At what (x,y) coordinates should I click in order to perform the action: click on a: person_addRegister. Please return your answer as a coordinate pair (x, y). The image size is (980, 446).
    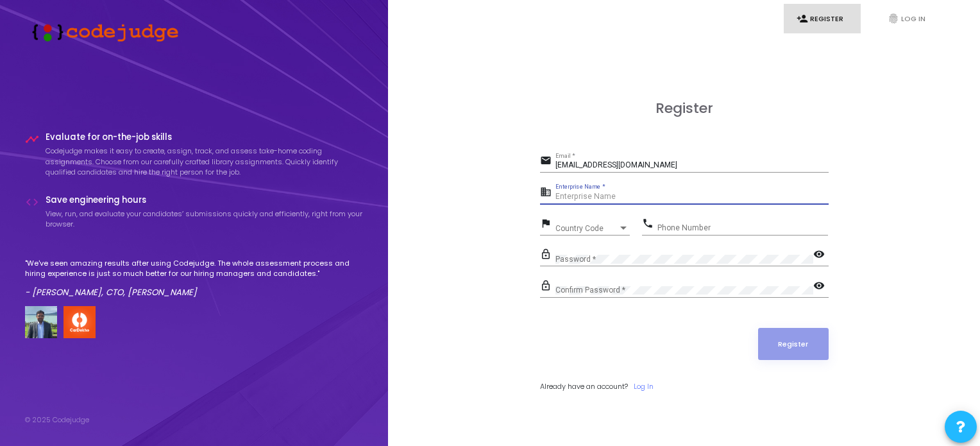
    Looking at the image, I should click on (823, 19).